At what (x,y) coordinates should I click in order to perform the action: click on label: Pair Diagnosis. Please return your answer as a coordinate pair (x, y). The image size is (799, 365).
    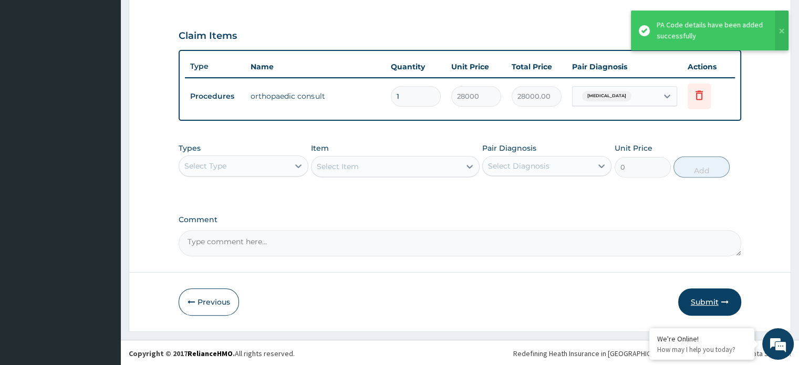
    Looking at the image, I should click on (509, 148).